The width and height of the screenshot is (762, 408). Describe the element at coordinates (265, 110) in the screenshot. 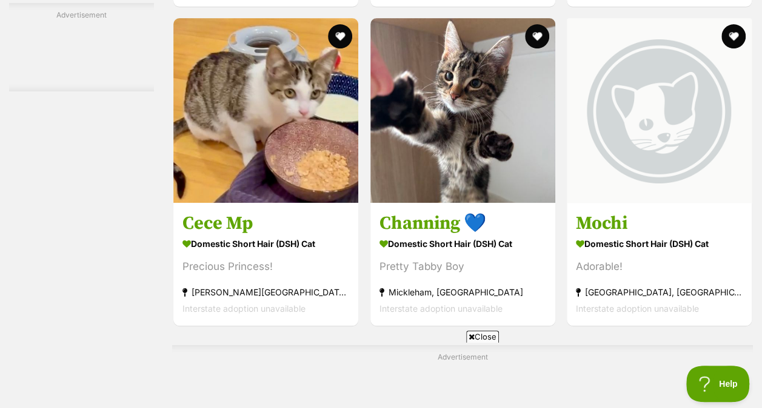

I see `img: Cece Mp - Domestic Short Hair (DSH) Cat` at that location.